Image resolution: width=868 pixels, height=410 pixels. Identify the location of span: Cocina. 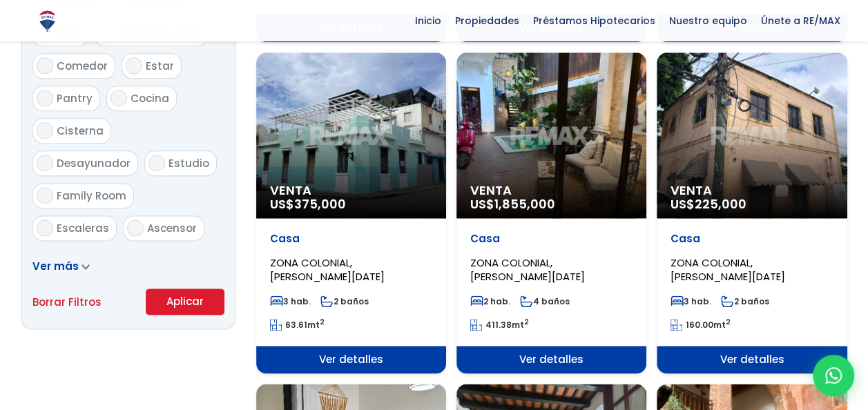
(150, 98).